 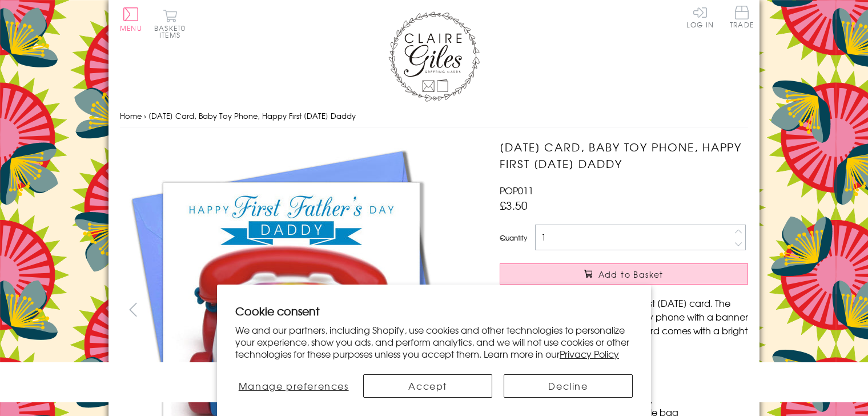 What do you see at coordinates (434, 116) in the screenshot?
I see `nav: breadcrumbs` at bounding box center [434, 116].